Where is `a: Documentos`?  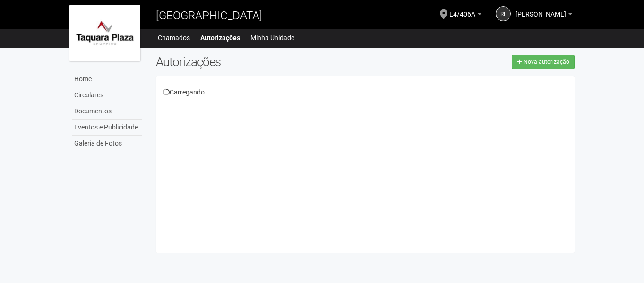 a: Documentos is located at coordinates (107, 112).